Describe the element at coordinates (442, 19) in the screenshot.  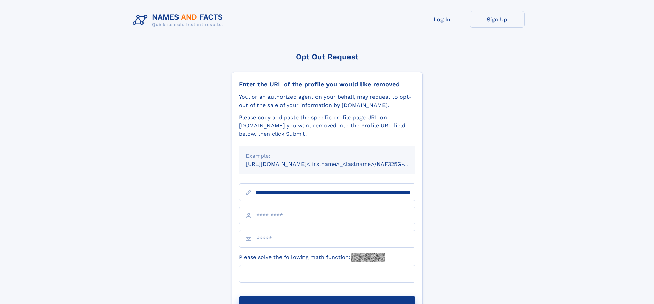
I see `a: Log In` at that location.